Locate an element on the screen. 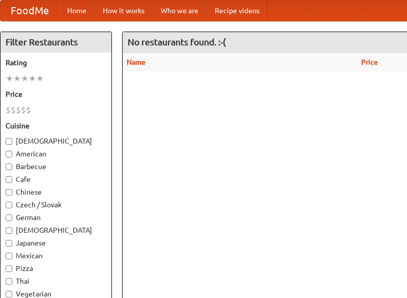 This screenshot has width=407, height=298. label: Japanese is located at coordinates (56, 243).